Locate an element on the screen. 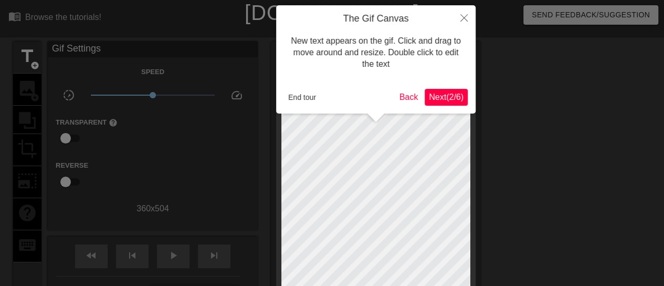  button: Next is located at coordinates (446, 97).